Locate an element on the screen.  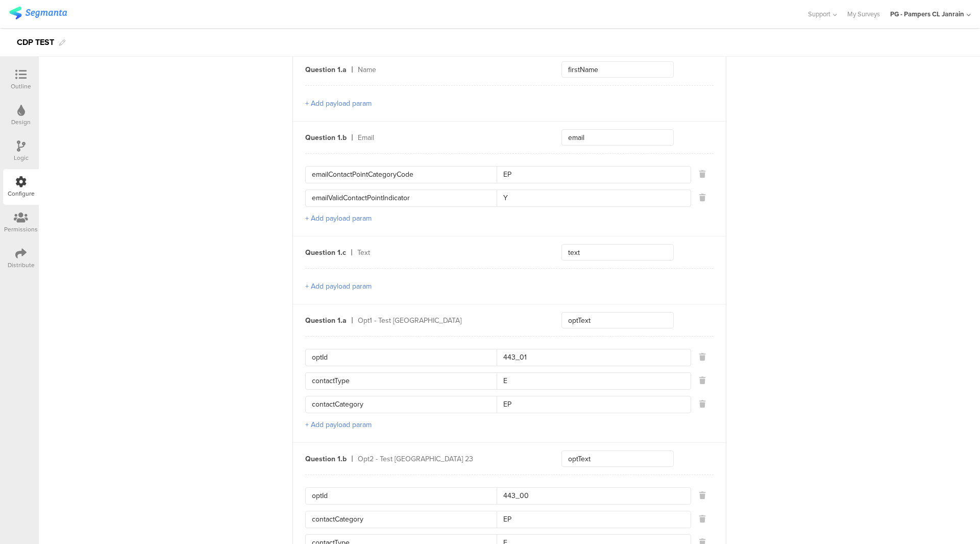
div: Text is located at coordinates (448, 252).